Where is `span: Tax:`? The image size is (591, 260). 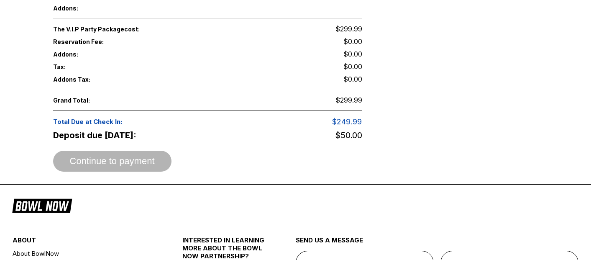 span: Tax: is located at coordinates (84, 66).